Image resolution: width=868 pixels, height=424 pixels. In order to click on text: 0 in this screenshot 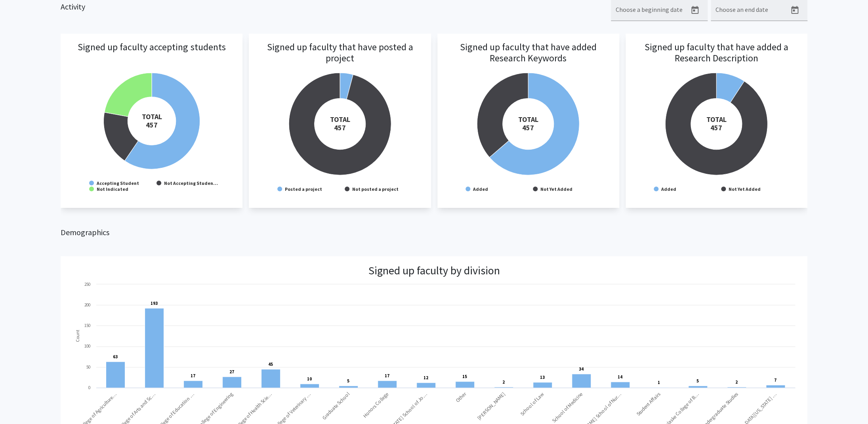, I will do `click(89, 388)`.